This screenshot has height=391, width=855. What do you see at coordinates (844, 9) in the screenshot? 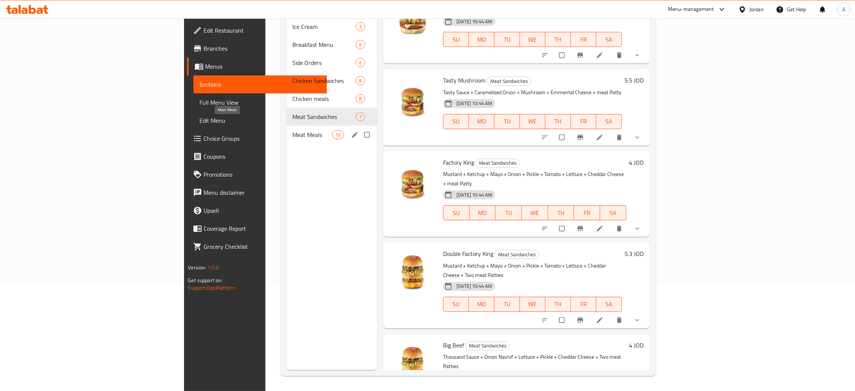
I see `span: A` at bounding box center [844, 9].